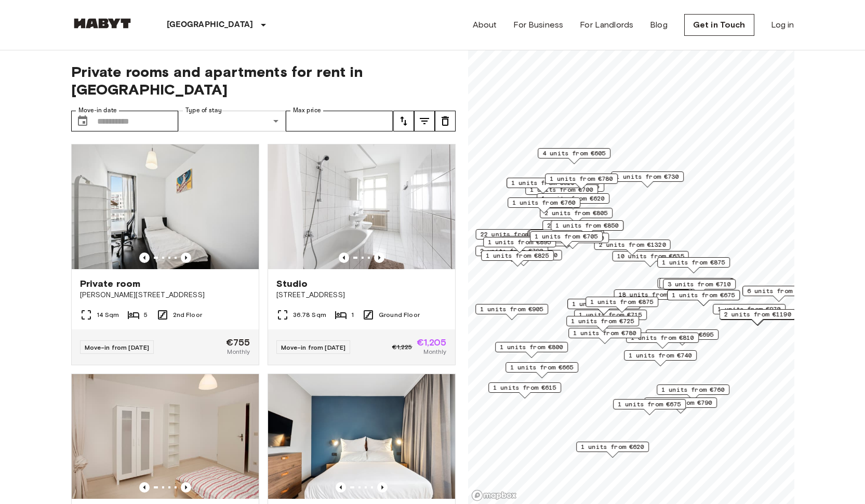  Describe the element at coordinates (352, 315) in the screenshot. I see `span: 1` at that location.